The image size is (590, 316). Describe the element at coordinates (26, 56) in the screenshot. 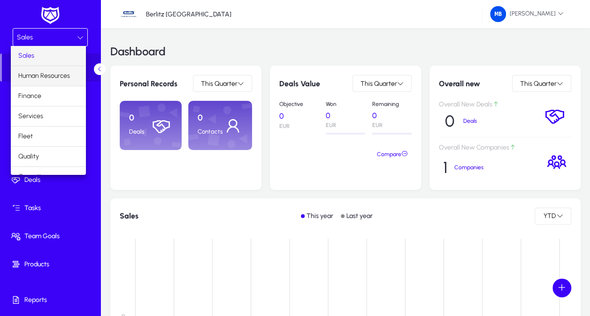

I see `span: Sales` at that location.